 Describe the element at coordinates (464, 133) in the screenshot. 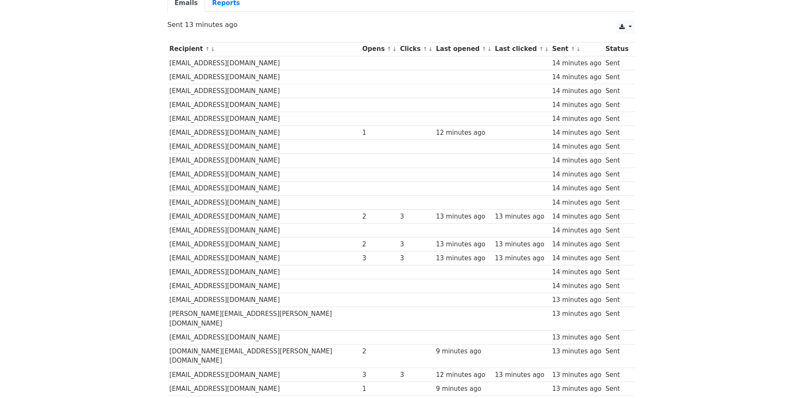

I see `div: 12 minutes ago` at that location.